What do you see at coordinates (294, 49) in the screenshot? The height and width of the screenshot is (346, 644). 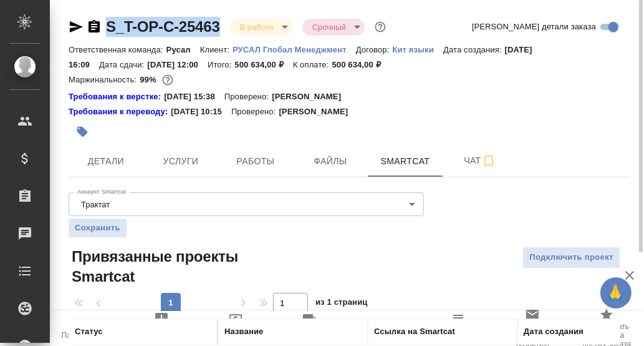 I see `p: РУСАЛ Глобал Менеджмент` at bounding box center [294, 49].